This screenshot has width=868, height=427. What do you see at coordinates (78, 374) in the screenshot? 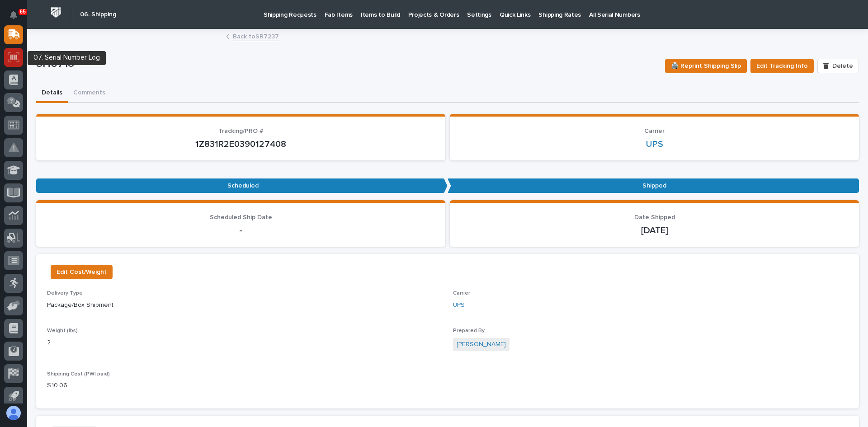
I see `span: Shipping Cost (PWI paid)` at bounding box center [78, 374].